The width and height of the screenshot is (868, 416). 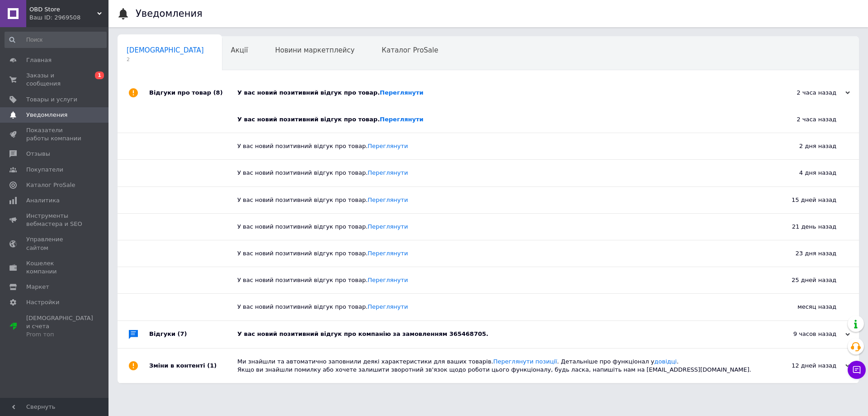 I want to click on div: Ми знайшли та автоматично заповнили деякі характеристики для ваших товарів. . Детальніше про функ..., so click(x=498, y=366).